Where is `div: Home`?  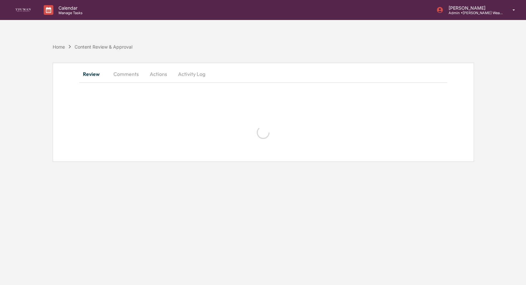
div: Home is located at coordinates (59, 47).